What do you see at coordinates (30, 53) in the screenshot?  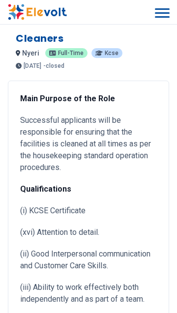 I see `span: nyeri` at bounding box center [30, 53].